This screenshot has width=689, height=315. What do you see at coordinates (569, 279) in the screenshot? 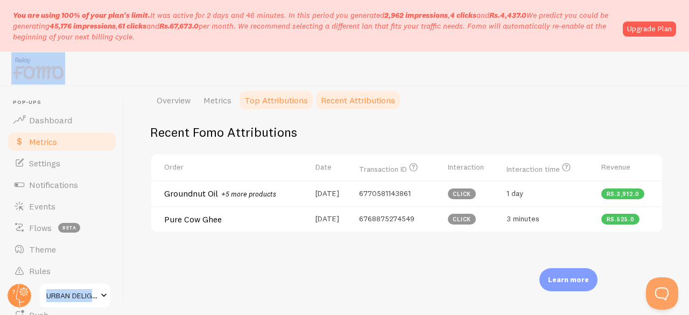
I see `p: Learn more` at bounding box center [569, 279].